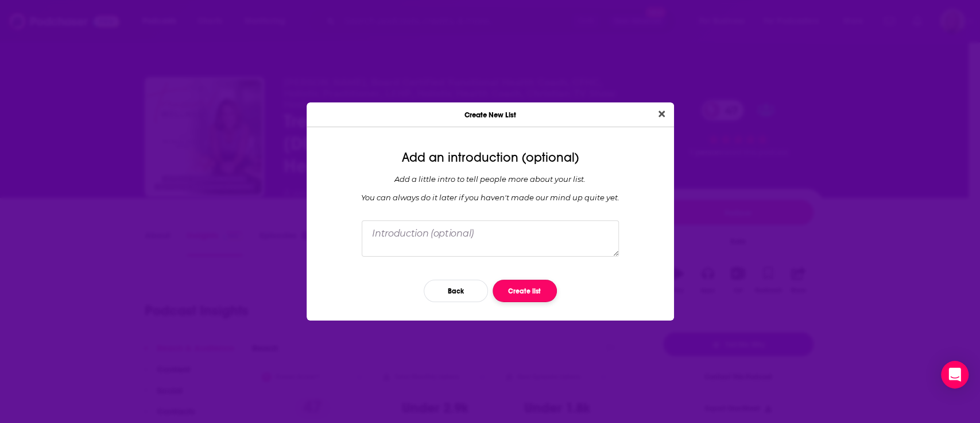 This screenshot has width=980, height=423. I want to click on div: Add a little intro to tell people more about your list. You can always do it later if you haven '..., so click(490, 188).